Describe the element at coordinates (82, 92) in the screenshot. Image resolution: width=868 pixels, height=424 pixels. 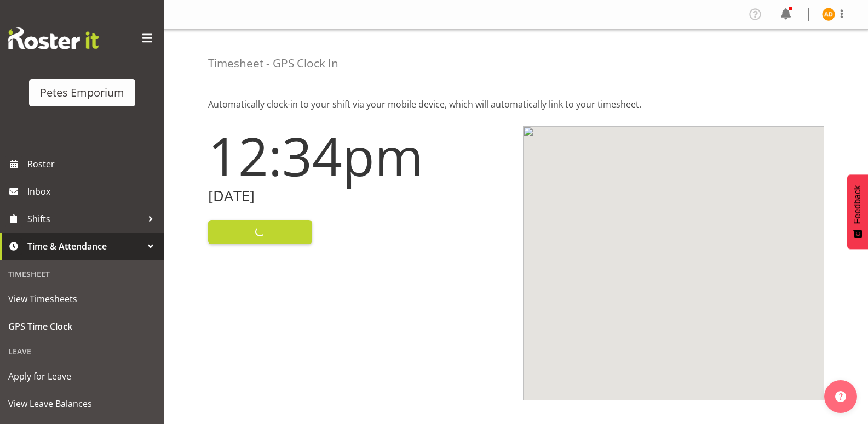
I see `div: Petes Emporium` at that location.